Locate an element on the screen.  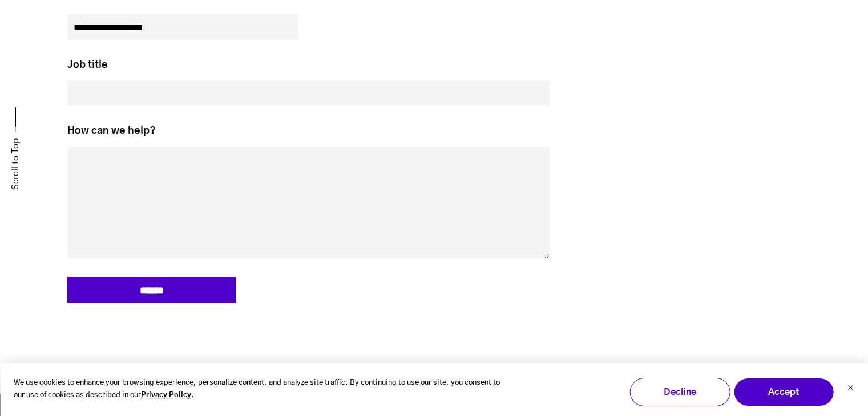
button: Dismiss cookie banner is located at coordinates (850, 389).